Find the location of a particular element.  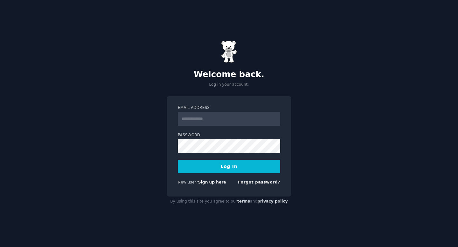

a: Sign up here is located at coordinates (212, 182).